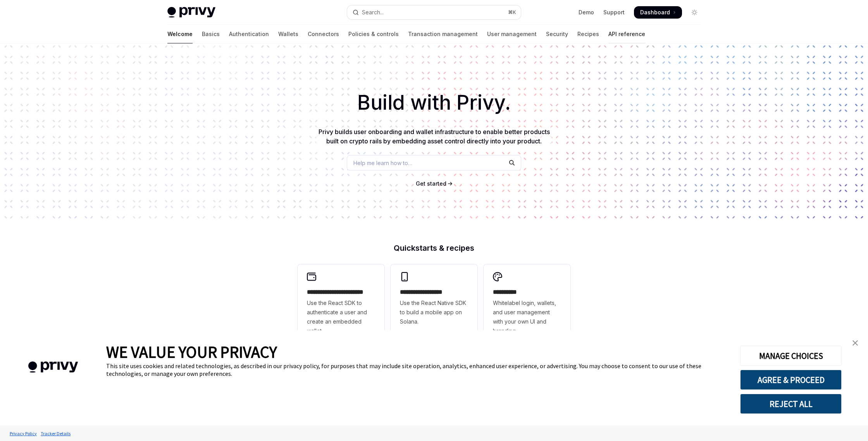 Image resolution: width=868 pixels, height=441 pixels. I want to click on a: Tracker Details, so click(56, 433).